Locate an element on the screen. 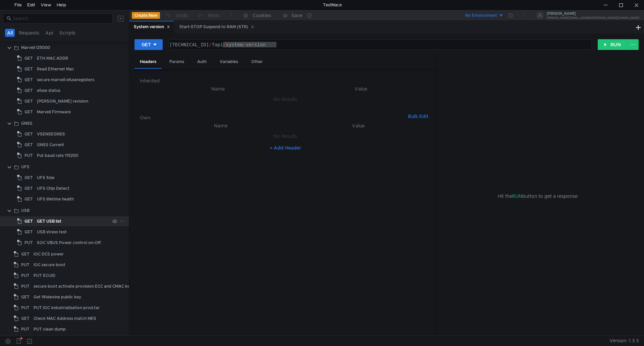  div: Check MAC Address match MES is located at coordinates (65, 319).